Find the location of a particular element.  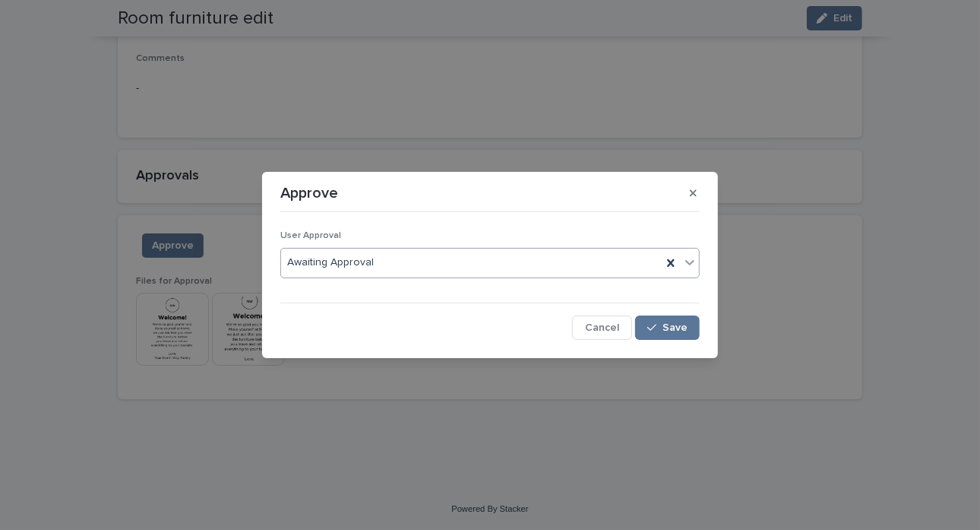

p: Approve is located at coordinates (309, 193).